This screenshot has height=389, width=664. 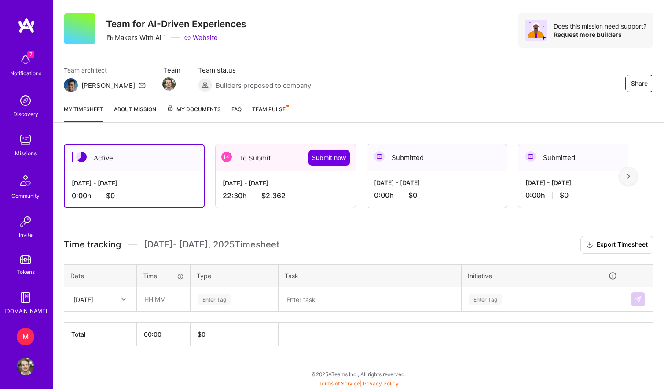 I want to click on div: Notifications, so click(x=26, y=73).